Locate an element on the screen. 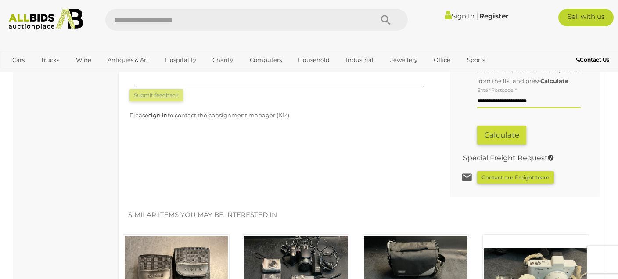 The image size is (618, 279). h2: Special Freight Request is located at coordinates (518, 158).